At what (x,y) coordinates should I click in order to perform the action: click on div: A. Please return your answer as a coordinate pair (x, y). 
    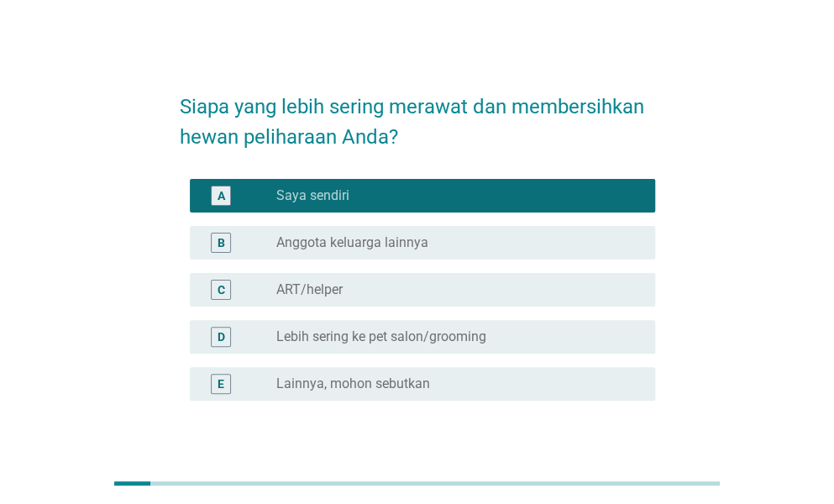
    Looking at the image, I should click on (221, 194).